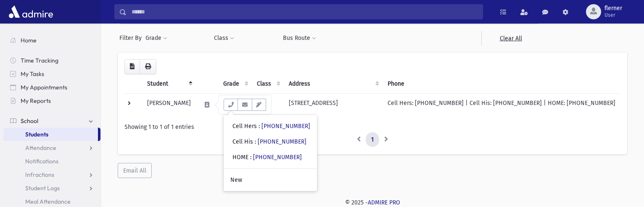 The height and width of the screenshot is (207, 644). Describe the element at coordinates (52, 121) in the screenshot. I see `a: School` at that location.